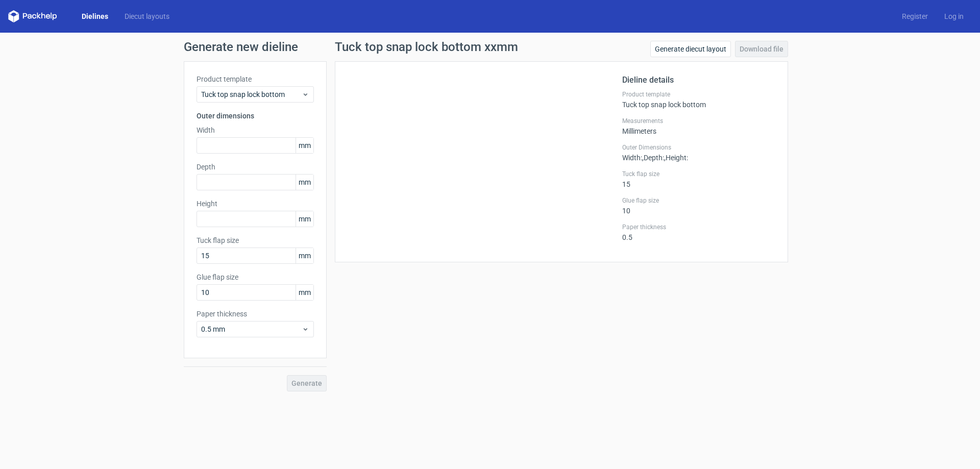 The height and width of the screenshot is (469, 980). What do you see at coordinates (675, 158) in the screenshot?
I see `span: , Height :` at bounding box center [675, 158].